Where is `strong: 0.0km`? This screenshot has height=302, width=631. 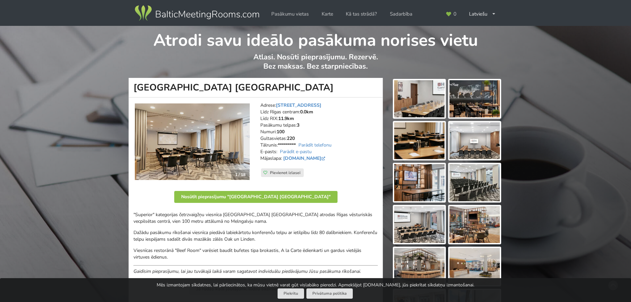
strong: 0.0km is located at coordinates (306, 112).